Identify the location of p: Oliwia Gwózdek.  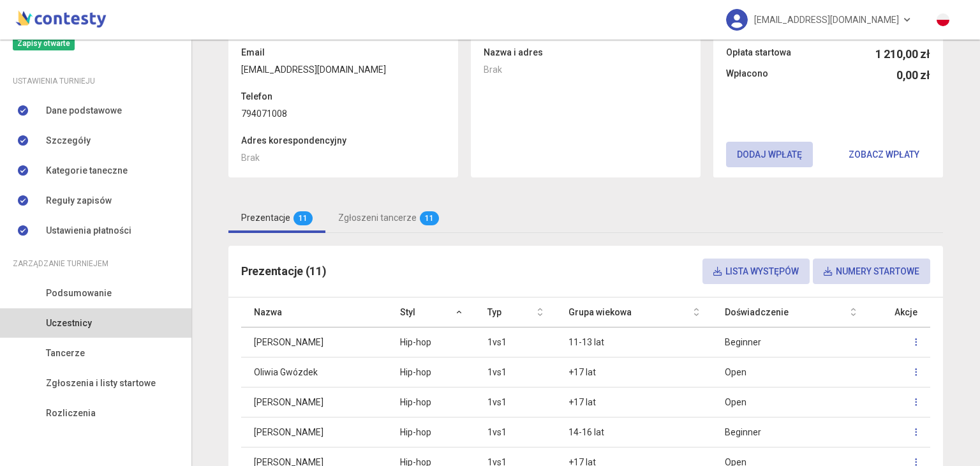
(314, 372).